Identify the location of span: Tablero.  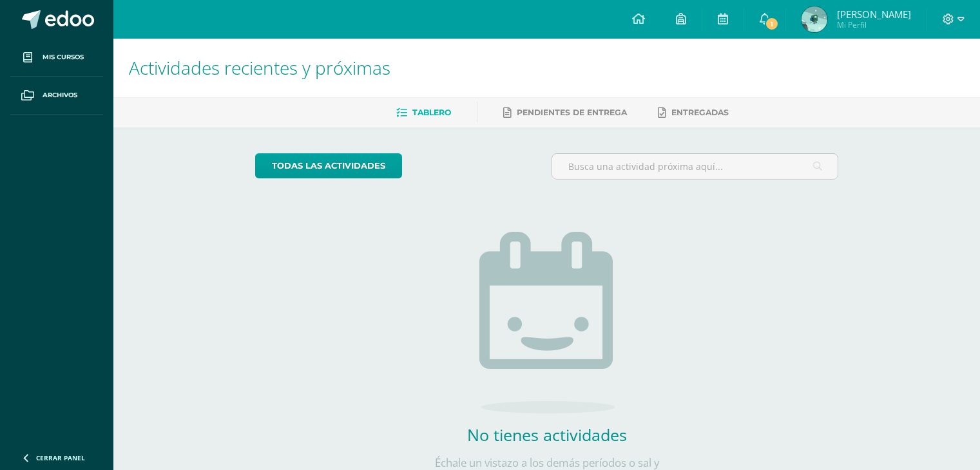
(432, 112).